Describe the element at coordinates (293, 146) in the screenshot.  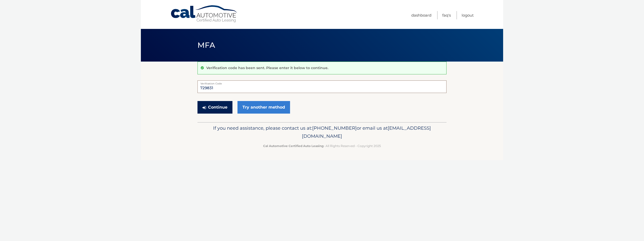
I see `strong: Cal Automotive Certified Auto Leasing` at that location.